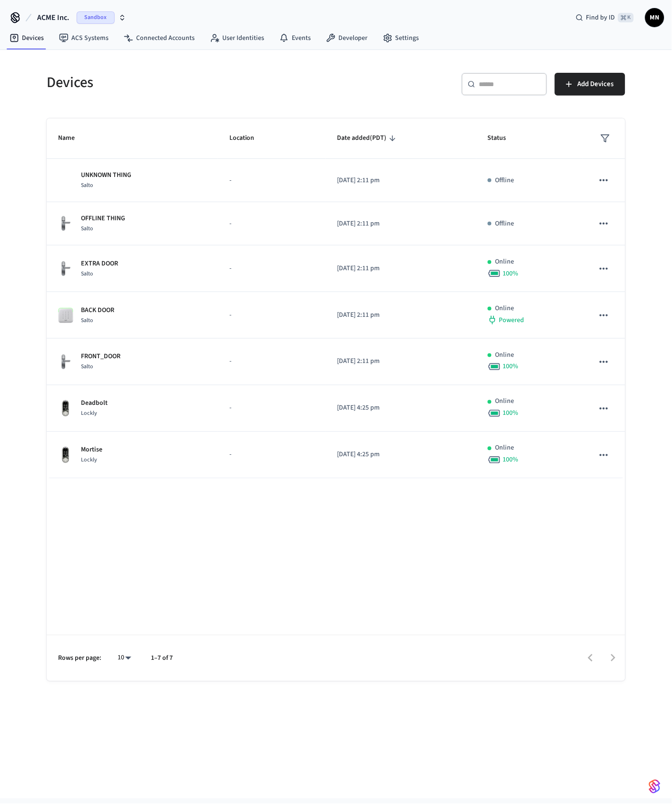 Image resolution: width=672 pixels, height=804 pixels. What do you see at coordinates (295, 38) in the screenshot?
I see `a: Events` at bounding box center [295, 38].